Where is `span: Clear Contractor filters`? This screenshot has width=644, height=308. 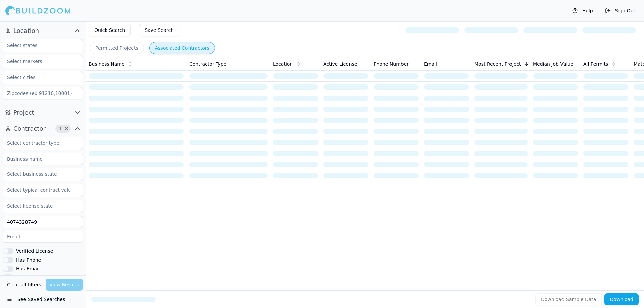
span: Clear Contractor filters is located at coordinates (67, 129).